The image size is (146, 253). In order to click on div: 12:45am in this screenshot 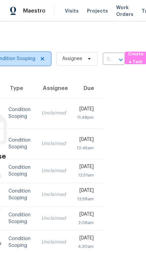, I will do `click(85, 148)`.